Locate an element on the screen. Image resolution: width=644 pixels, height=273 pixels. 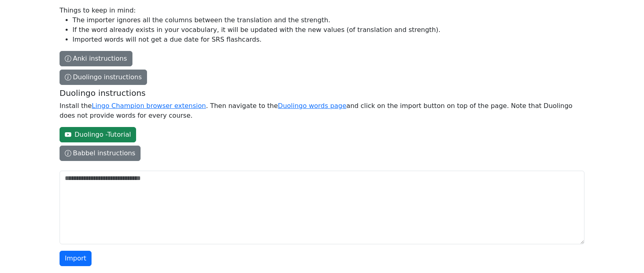
li: The importer ignores all the columns between the translation and the strength. is located at coordinates (328, 20).